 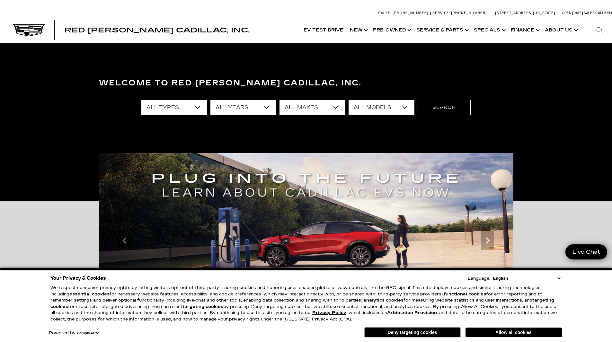 I want to click on strong: analytics cookies, so click(x=384, y=301).